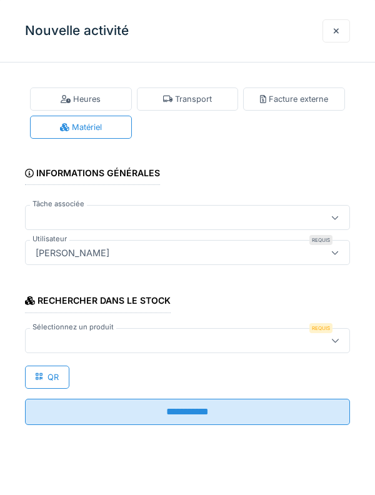 The height and width of the screenshot is (495, 375). Describe the element at coordinates (81, 127) in the screenshot. I see `div: Matériel` at that location.